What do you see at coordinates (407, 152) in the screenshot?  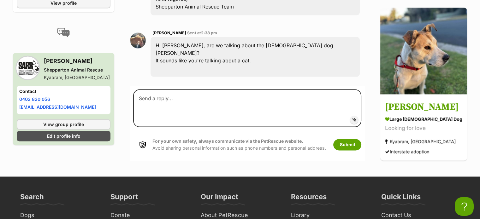 I see `div: Interstate adoption` at bounding box center [407, 152].